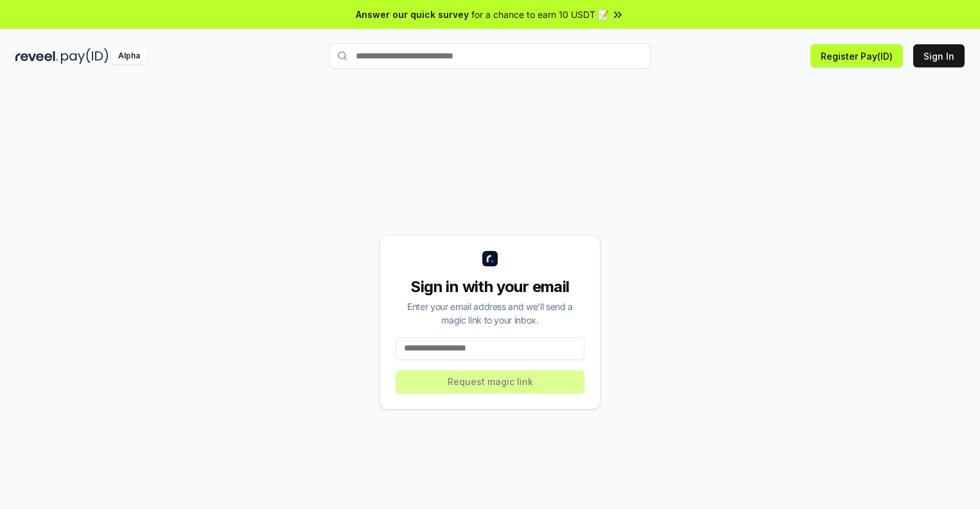 This screenshot has height=509, width=980. What do you see at coordinates (36, 56) in the screenshot?
I see `img: reveel_dark` at bounding box center [36, 56].